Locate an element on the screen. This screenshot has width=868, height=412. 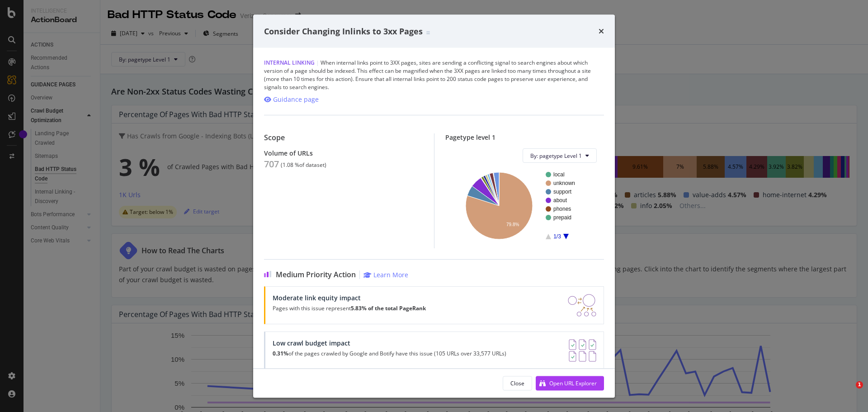
div: Open URL Explorer is located at coordinates (573, 383).